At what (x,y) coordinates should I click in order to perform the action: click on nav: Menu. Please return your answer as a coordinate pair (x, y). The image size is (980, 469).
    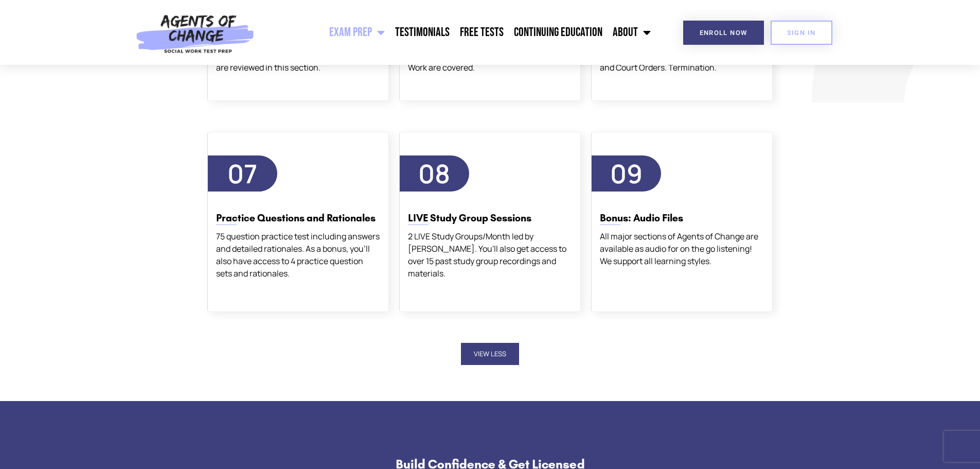
    Looking at the image, I should click on (458, 33).